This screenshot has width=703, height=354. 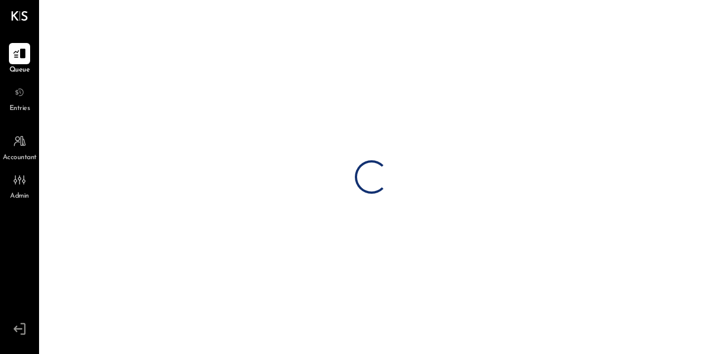 I want to click on a: Entries, so click(x=20, y=98).